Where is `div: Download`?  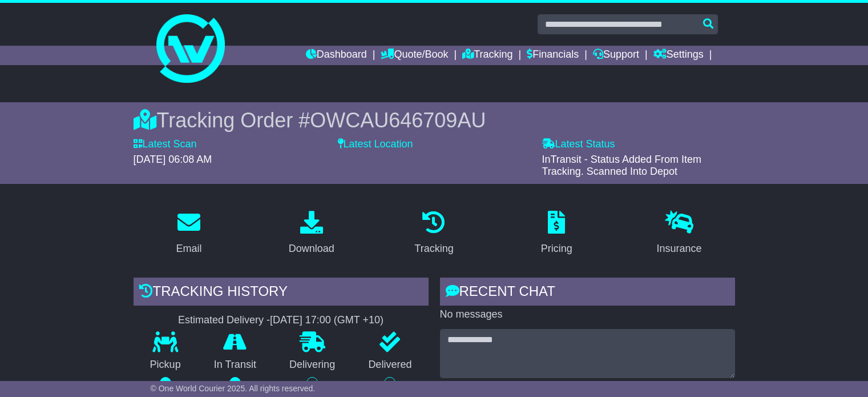 div: Download is located at coordinates (312, 249).